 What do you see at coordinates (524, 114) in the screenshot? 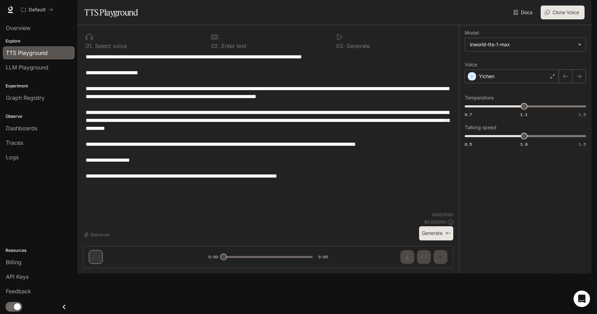
I see `span: 1.1` at bounding box center [524, 114].